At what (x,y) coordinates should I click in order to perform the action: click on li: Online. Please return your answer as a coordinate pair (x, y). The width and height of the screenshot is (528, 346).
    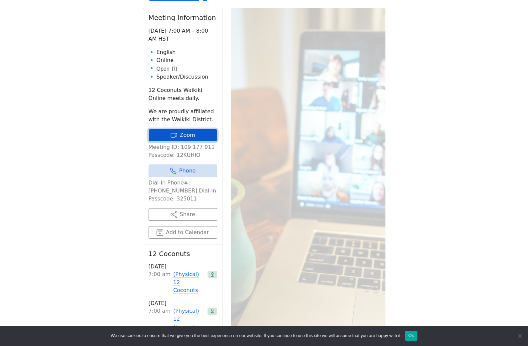
    Looking at the image, I should click on (187, 60).